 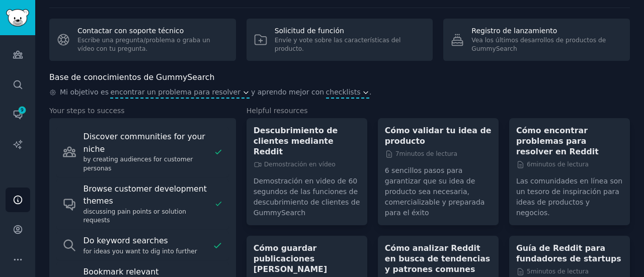 I want to click on button: encontrar un problema para resolver, so click(x=179, y=92).